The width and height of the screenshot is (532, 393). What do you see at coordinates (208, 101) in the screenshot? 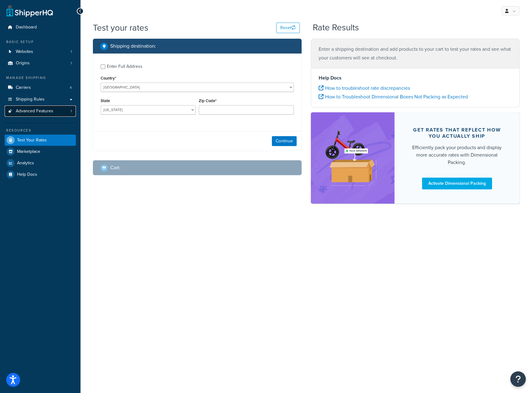
I see `label: Zip Code*` at bounding box center [208, 101].